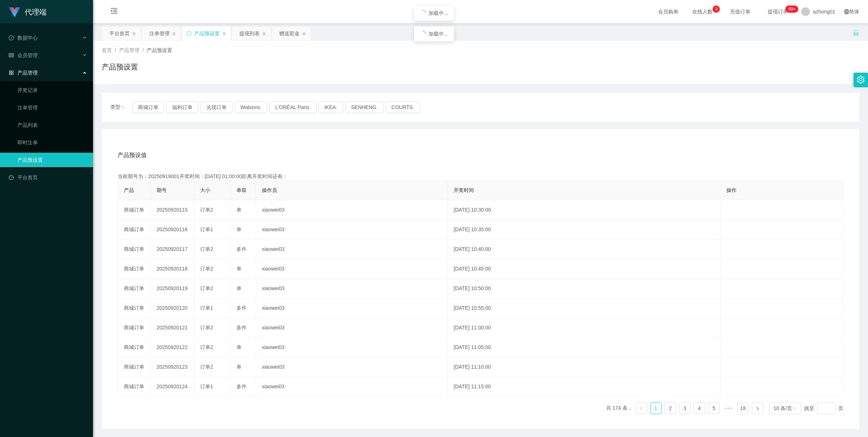 This screenshot has width=868, height=437. Describe the element at coordinates (162, 190) in the screenshot. I see `span: 期号` at that location.